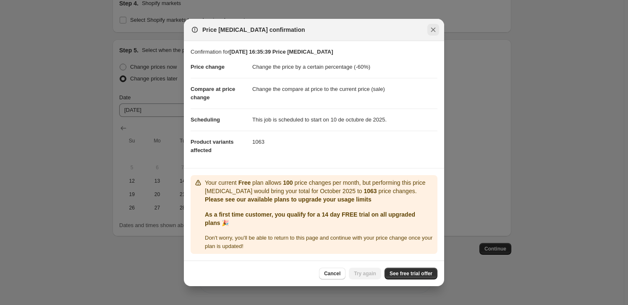  Describe the element at coordinates (205, 120) in the screenshot. I see `span: Scheduling` at that location.